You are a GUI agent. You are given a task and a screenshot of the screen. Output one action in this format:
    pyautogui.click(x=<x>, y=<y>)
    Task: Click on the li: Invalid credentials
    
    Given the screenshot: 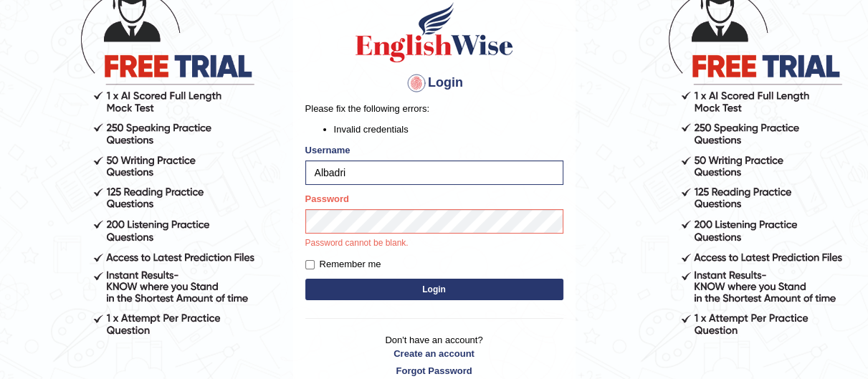 What is the action you would take?
    pyautogui.click(x=448, y=129)
    